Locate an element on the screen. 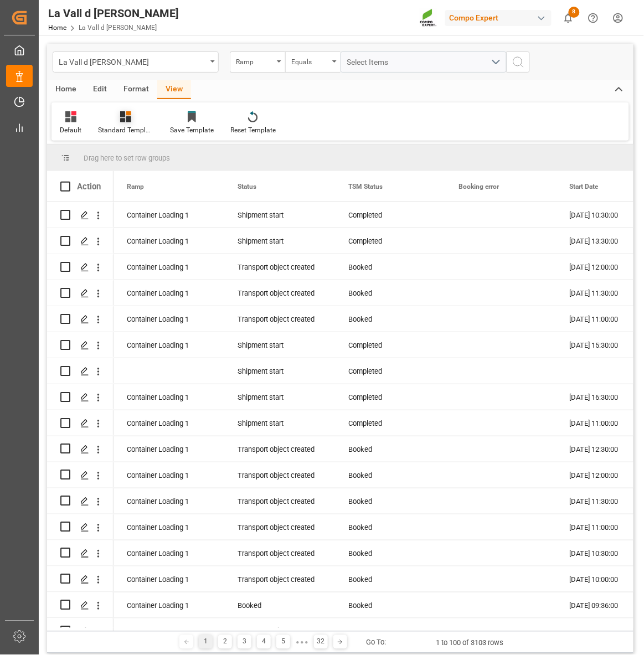  span: Booking error is located at coordinates (479, 187).